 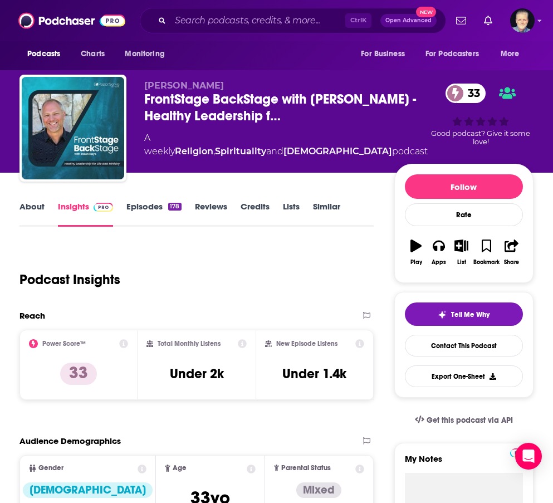 What do you see at coordinates (464, 186) in the screenshot?
I see `button: Follow` at bounding box center [464, 186].